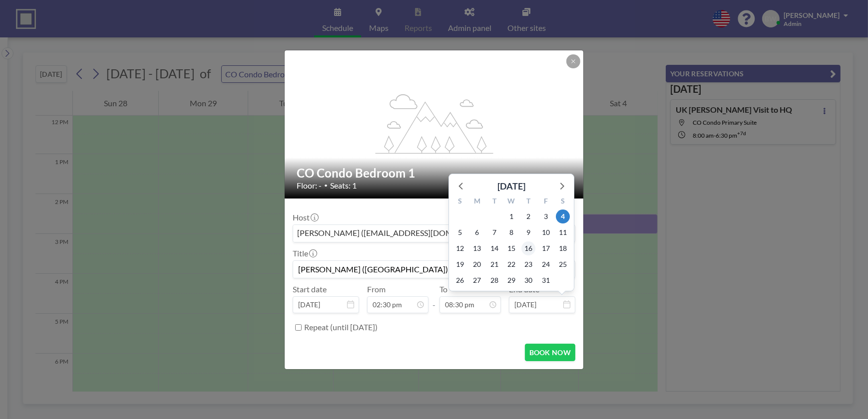 This screenshot has width=868, height=419. I want to click on span: Thursday, October 9, 2025, so click(528, 233).